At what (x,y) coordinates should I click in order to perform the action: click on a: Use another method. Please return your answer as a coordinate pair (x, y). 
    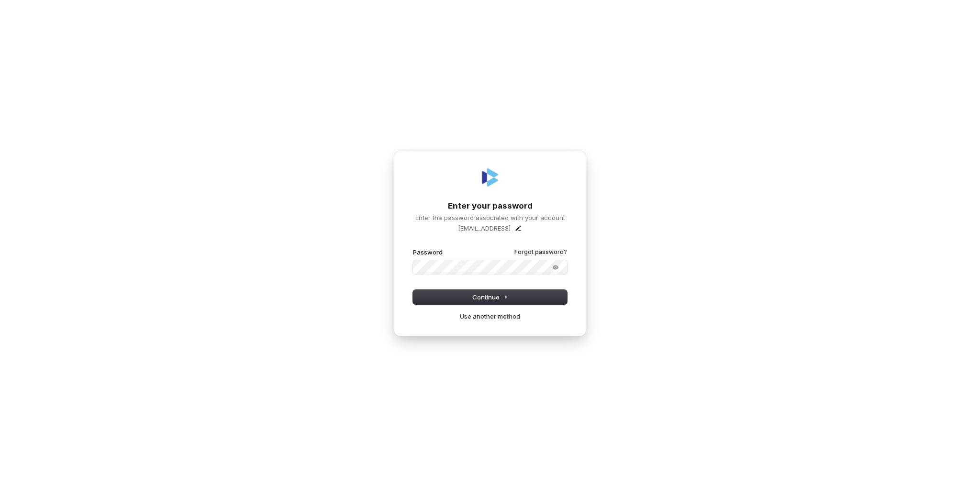
    Looking at the image, I should click on (490, 316).